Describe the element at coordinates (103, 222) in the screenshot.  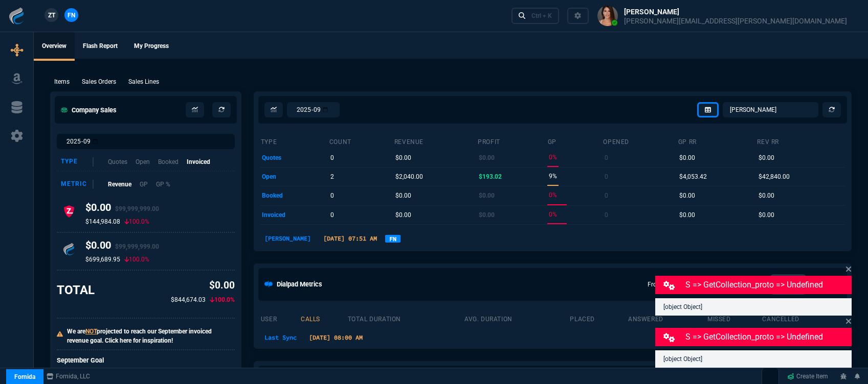
I see `p: $144,984.08` at that location.